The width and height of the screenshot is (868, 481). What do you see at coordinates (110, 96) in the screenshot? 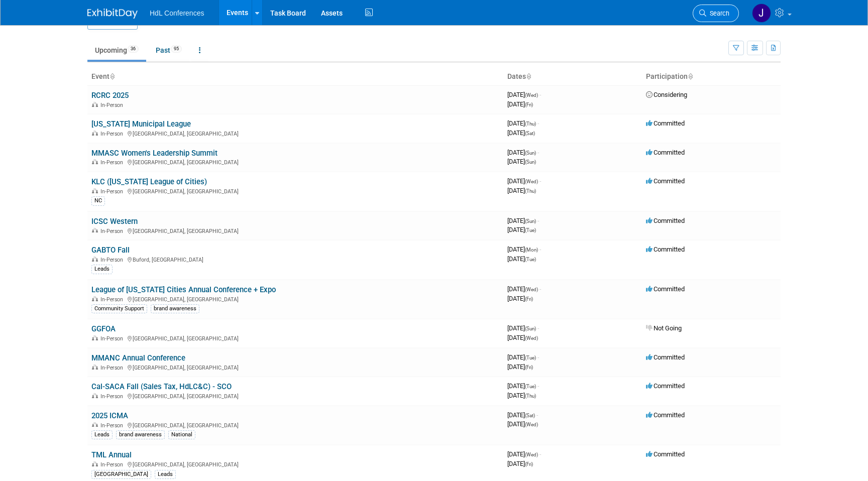
I see `a: RCRC 2025` at bounding box center [110, 96].